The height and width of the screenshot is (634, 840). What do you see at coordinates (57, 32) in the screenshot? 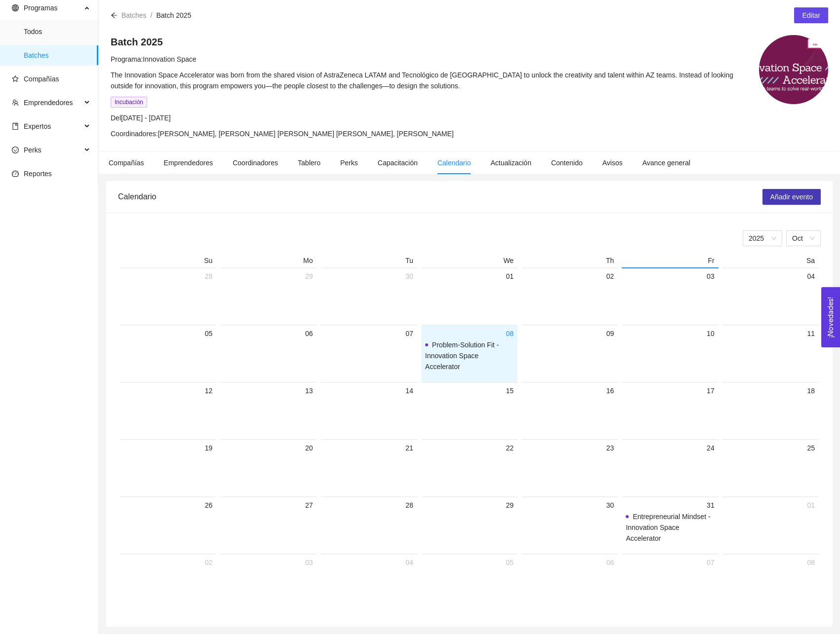
I see `span: Todos` at bounding box center [57, 32].